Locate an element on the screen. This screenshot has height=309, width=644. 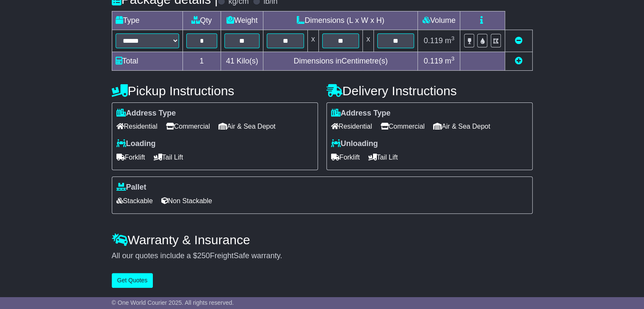
span: Non Stackable is located at coordinates (187, 201).